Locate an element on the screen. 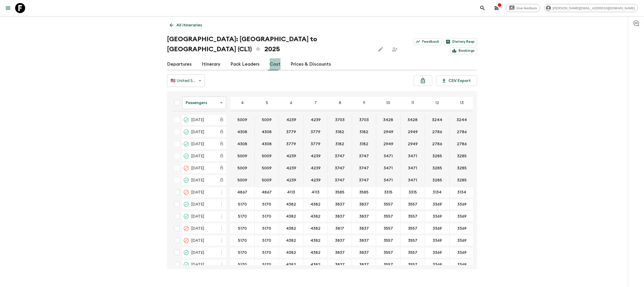 The image size is (644, 287). div: 27 Sep 2025; 11 is located at coordinates (413, 205).